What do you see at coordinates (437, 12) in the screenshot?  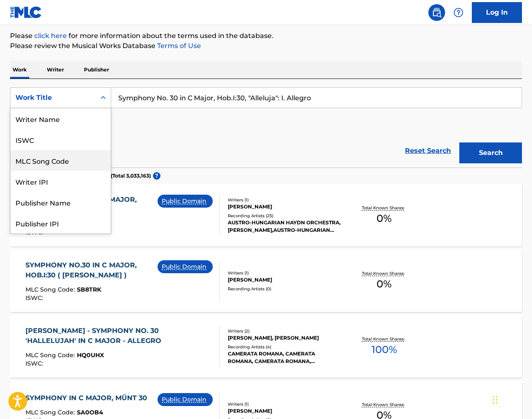 I see `a: Public Search` at bounding box center [437, 12].